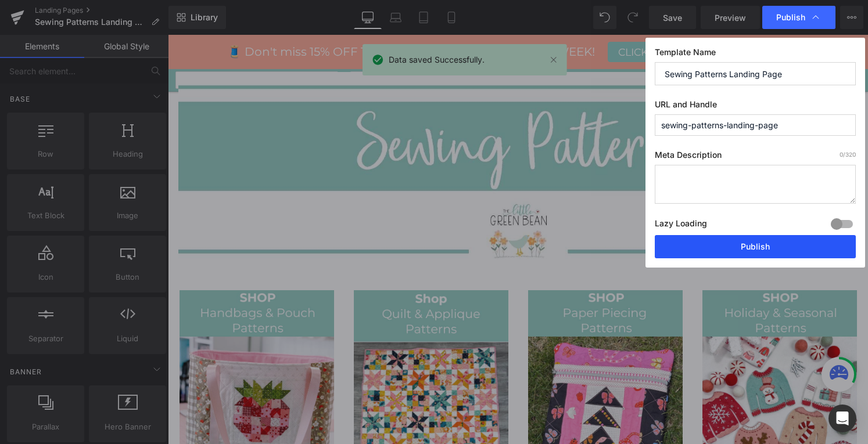 The image size is (868, 444). What do you see at coordinates (847, 154) in the screenshot?
I see `span: /320` at bounding box center [847, 154].